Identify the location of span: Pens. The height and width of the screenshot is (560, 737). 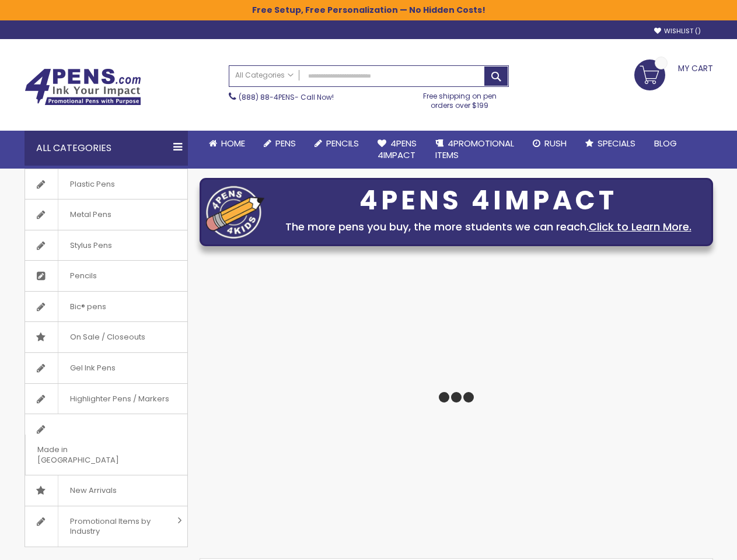
(286, 143).